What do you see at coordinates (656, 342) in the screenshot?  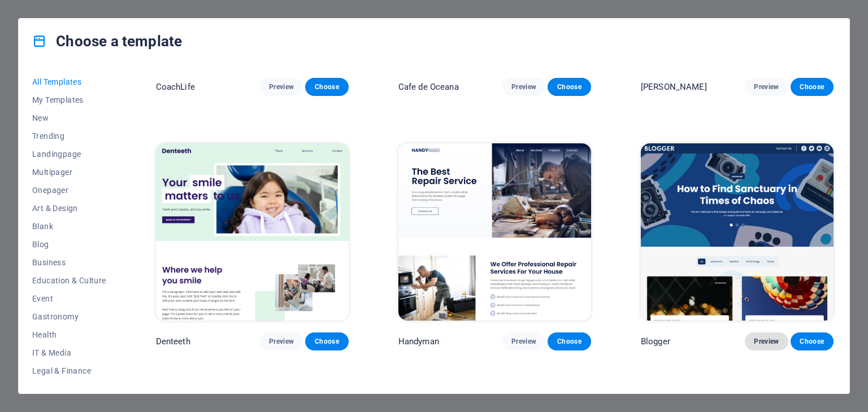 I see `p: Blogger` at bounding box center [656, 342].